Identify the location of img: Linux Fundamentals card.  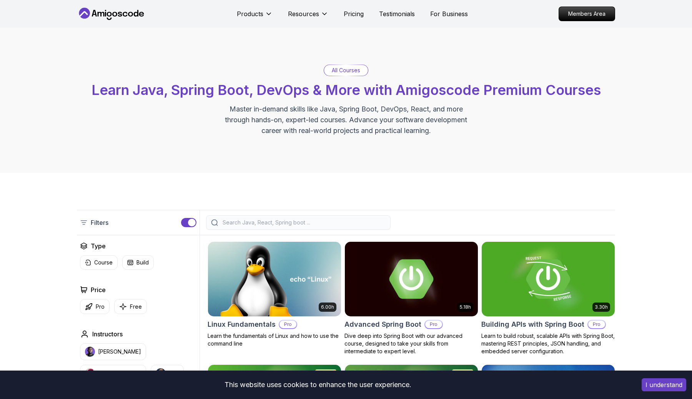
(275, 279).